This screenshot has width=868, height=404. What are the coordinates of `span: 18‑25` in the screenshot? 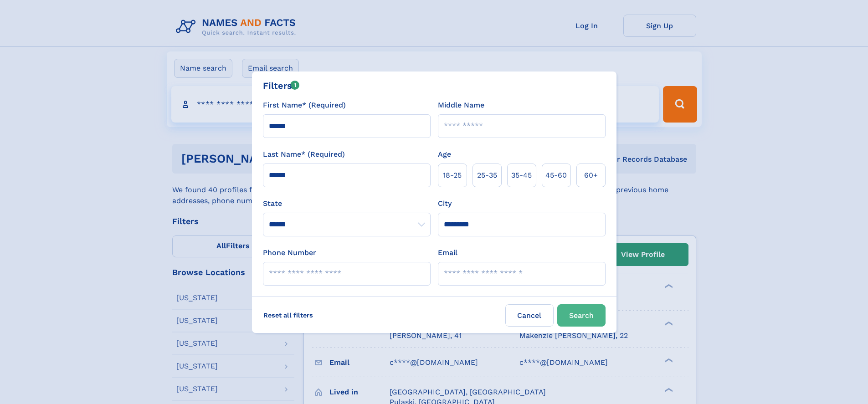 It's located at (452, 175).